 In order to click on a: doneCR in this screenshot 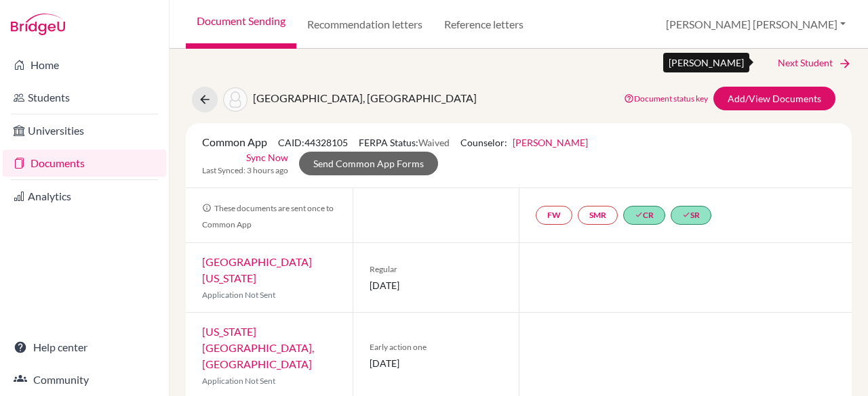, I will do `click(644, 215)`.